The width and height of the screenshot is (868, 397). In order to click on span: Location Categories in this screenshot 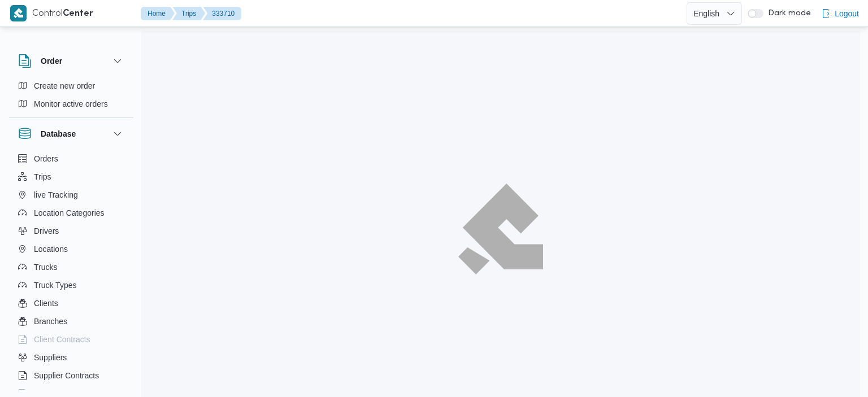, I will do `click(69, 213)`.